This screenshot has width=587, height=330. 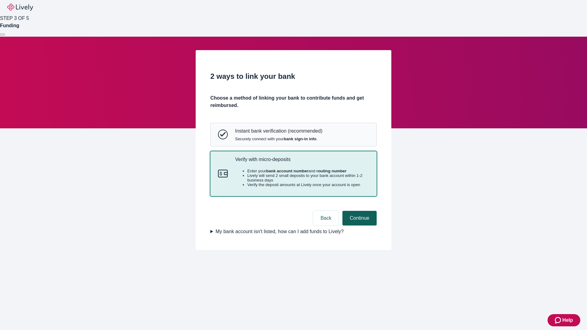 I want to click on h4: Choose a method of linking your bank to contribute funds and get reimbursed., so click(x=294, y=102).